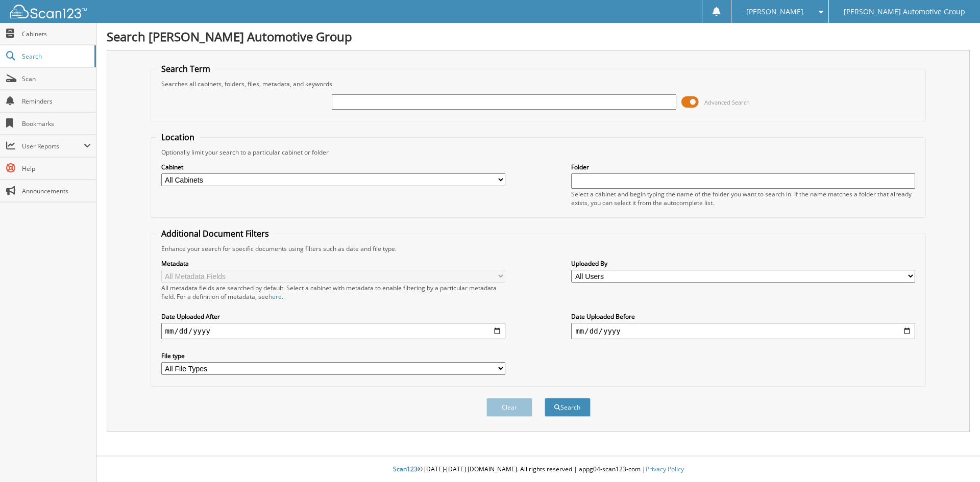 Image resolution: width=980 pixels, height=482 pixels. Describe the element at coordinates (56, 56) in the screenshot. I see `span: Search` at that location.